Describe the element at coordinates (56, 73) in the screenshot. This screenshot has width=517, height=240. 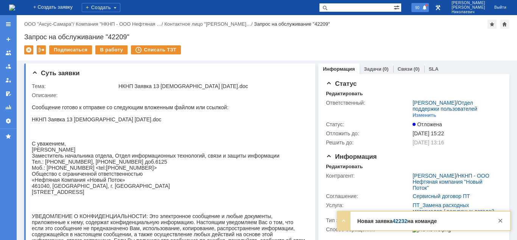
I see `span: Суть заявки` at that location.